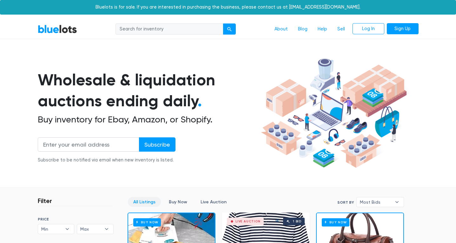  I want to click on h2: Buy inventory for Ebay, Amazon, or Shopify., so click(148, 120).